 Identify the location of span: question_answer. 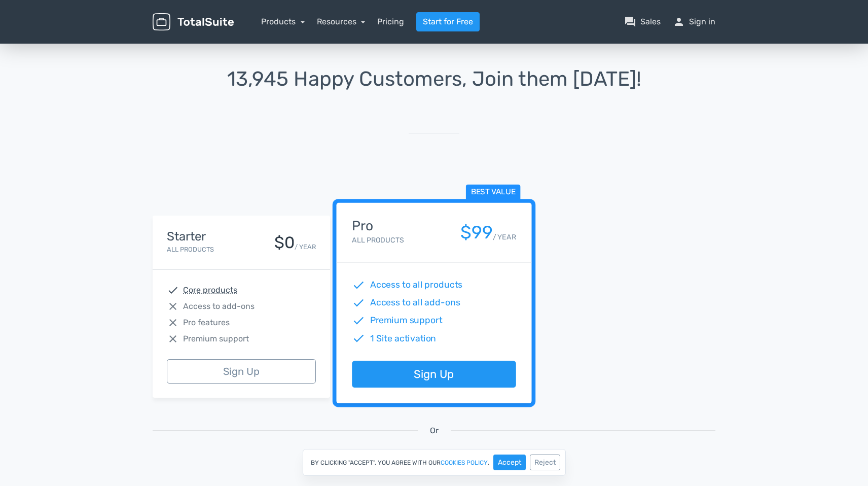
(631, 22).